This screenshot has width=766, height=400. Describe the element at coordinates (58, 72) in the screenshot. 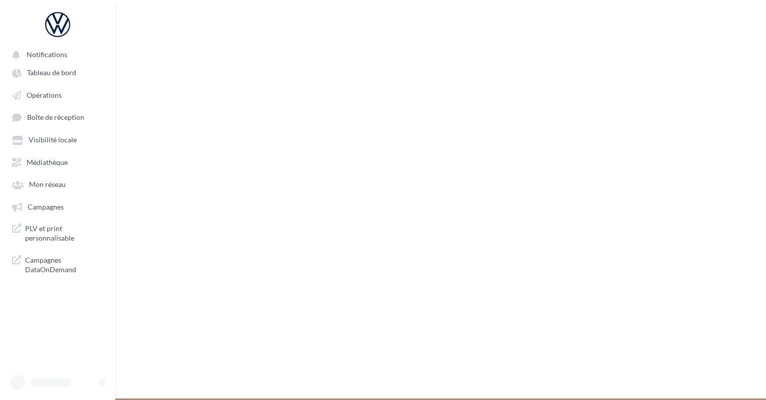

I see `a: Tableau de bord` at that location.